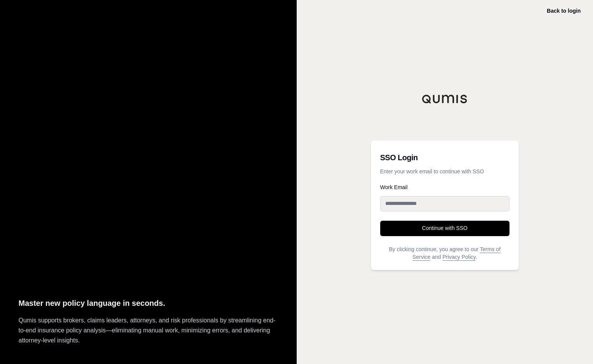 The image size is (593, 364). I want to click on p: Enter your work email to continue with SSO, so click(445, 172).